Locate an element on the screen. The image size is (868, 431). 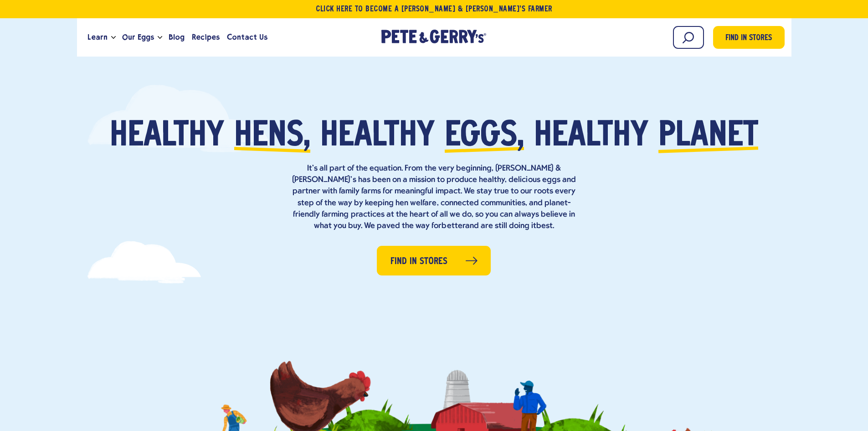
span: Blog is located at coordinates (176, 37).